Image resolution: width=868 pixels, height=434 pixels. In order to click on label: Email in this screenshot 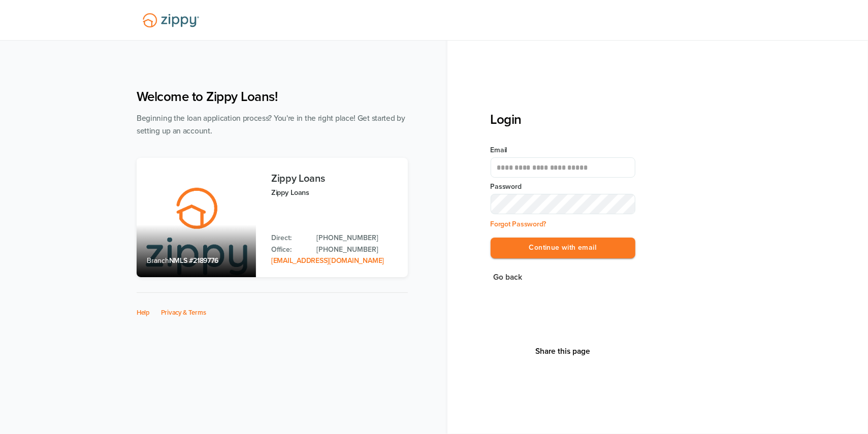, I will do `click(563, 151)`.